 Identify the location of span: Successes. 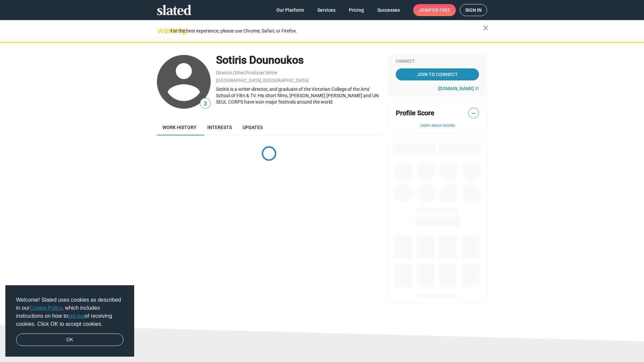
(388, 10).